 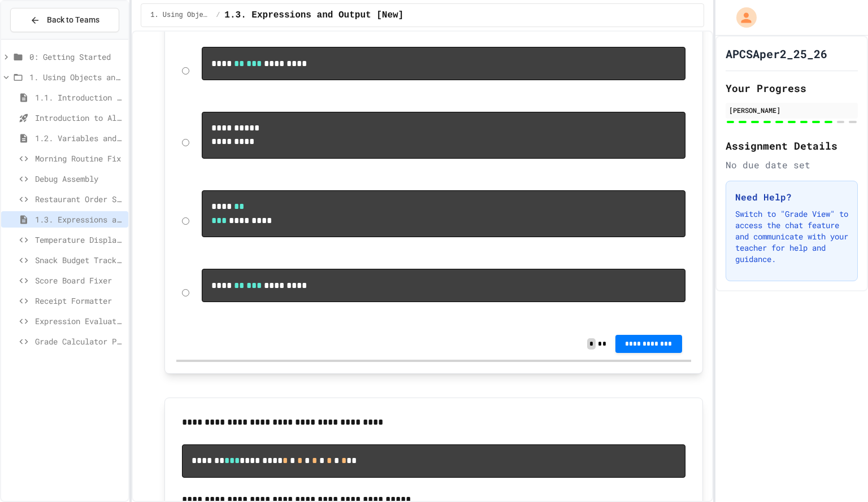 I want to click on span: Debug Assembly, so click(x=79, y=178).